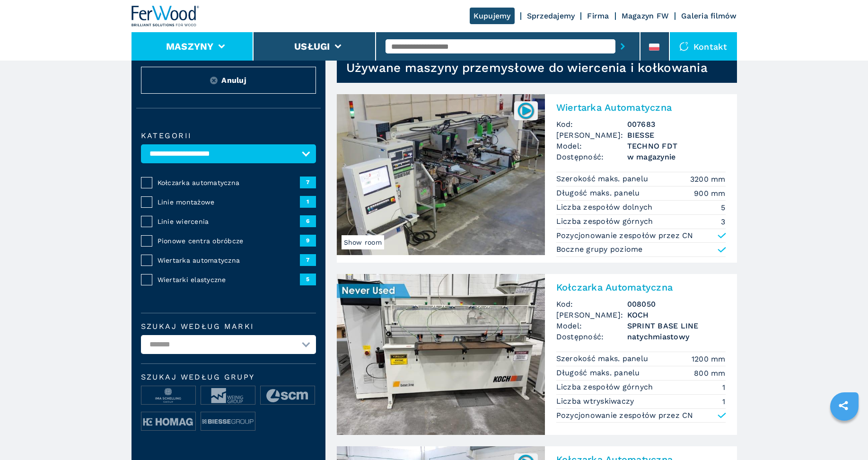  I want to click on span: Linie montażowe, so click(228, 202).